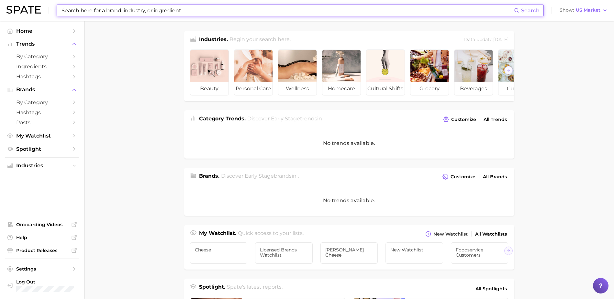 This screenshot has height=299, width=614. I want to click on span: Onboarding Videos, so click(42, 225).